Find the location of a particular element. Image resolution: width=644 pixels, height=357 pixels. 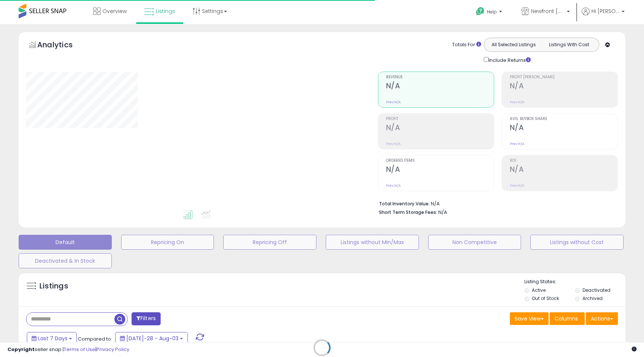

span: Ordered Items is located at coordinates (440, 161).